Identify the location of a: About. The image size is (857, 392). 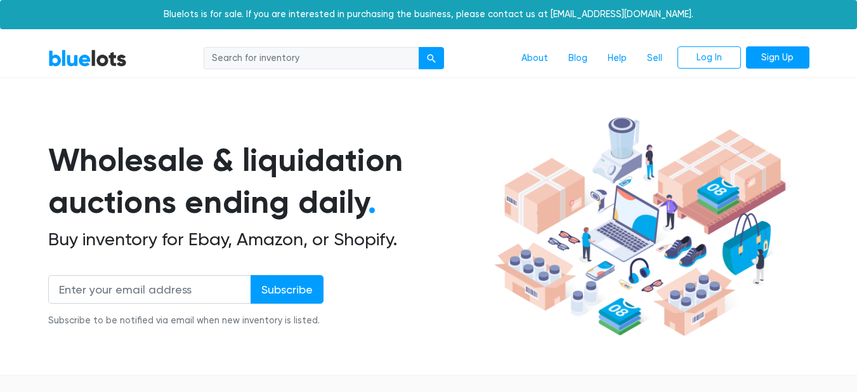
(535, 58).